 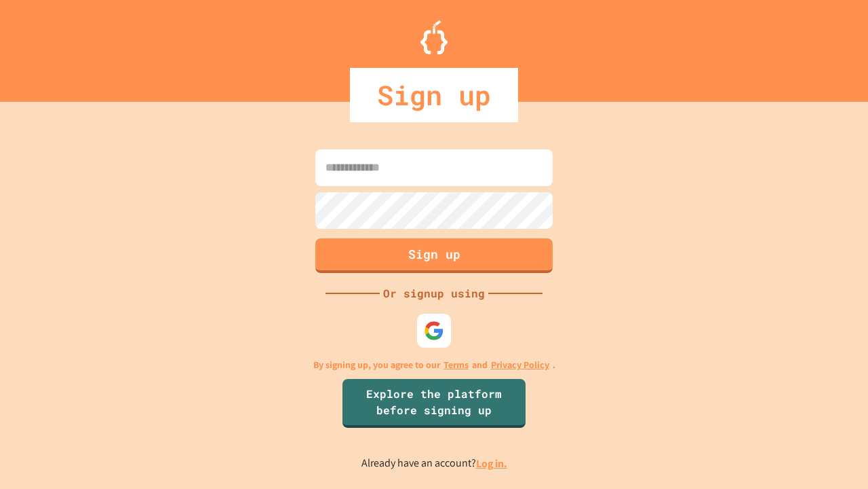 What do you see at coordinates (434, 255) in the screenshot?
I see `button: Sign up` at bounding box center [434, 255].